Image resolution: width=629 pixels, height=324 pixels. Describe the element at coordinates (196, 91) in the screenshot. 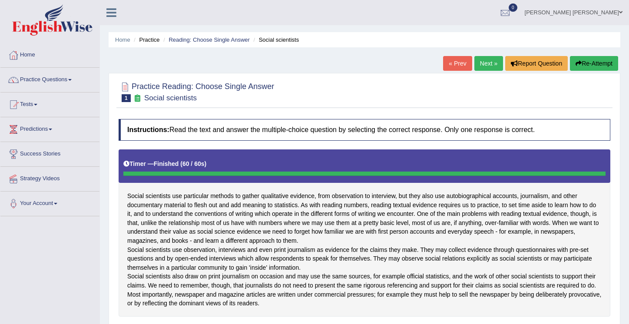

I see `h2: Practice Reading: Choose Single Answer` at that location.